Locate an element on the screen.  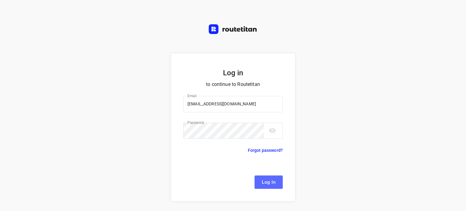
h5: Log in is located at coordinates (233, 73).